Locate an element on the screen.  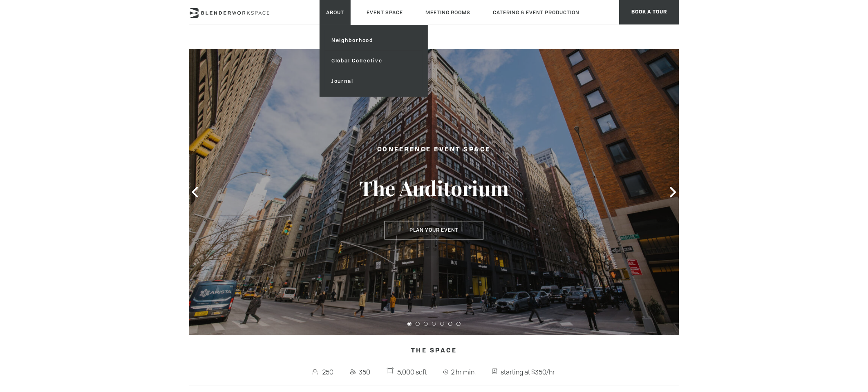
a: Global Collective is located at coordinates (373, 61).